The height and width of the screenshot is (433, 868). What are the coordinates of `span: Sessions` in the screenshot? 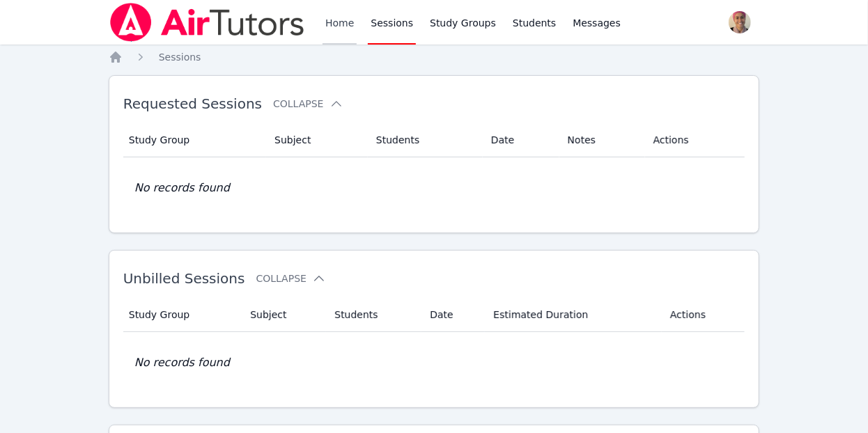 It's located at (180, 57).